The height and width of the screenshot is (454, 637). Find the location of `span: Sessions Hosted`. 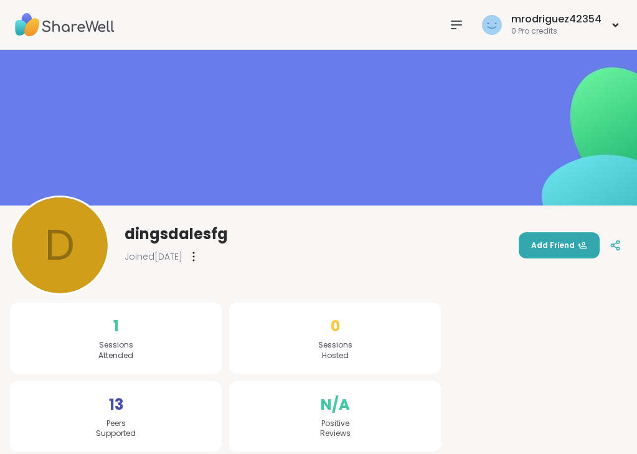

span: Sessions Hosted is located at coordinates (335, 351).